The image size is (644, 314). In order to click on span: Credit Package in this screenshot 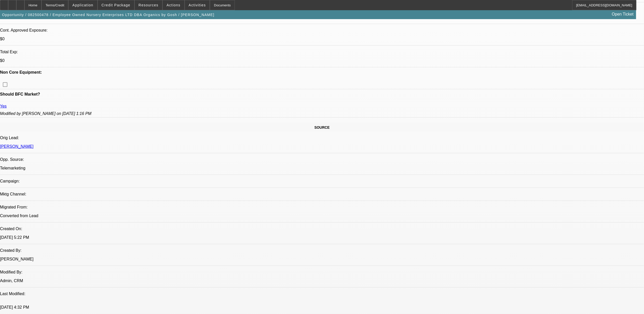, I will do `click(116, 5)`.